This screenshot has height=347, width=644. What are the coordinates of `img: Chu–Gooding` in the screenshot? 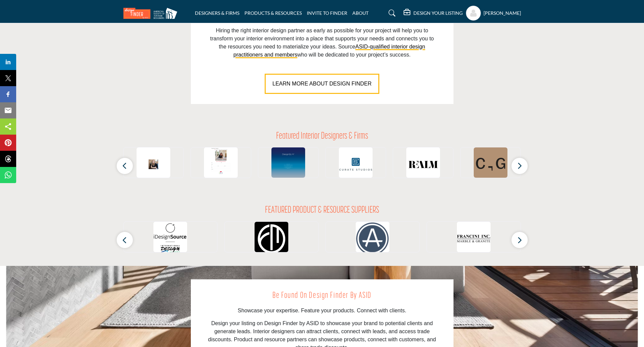 It's located at (490, 164).